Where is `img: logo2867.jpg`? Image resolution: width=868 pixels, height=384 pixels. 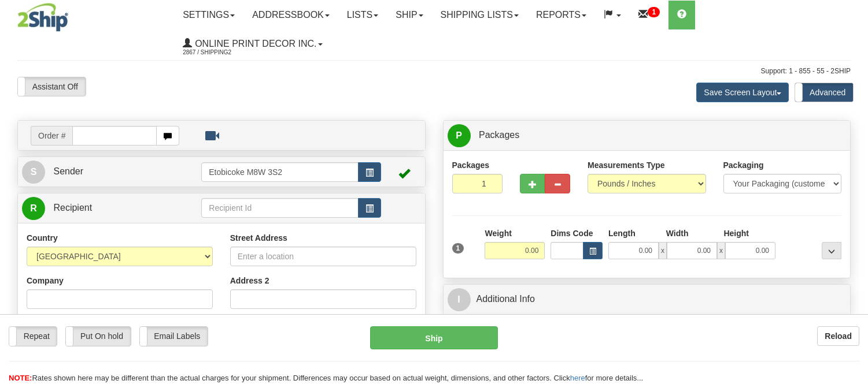 img: logo2867.jpg is located at coordinates (43, 18).